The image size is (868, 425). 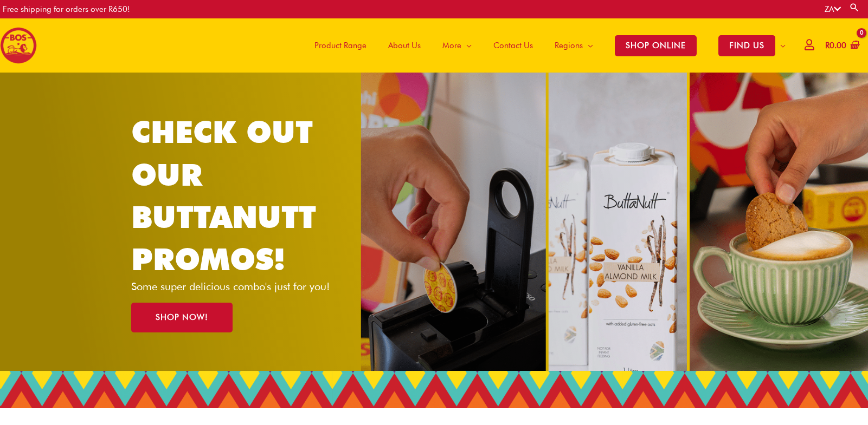 I want to click on span: FIND US, so click(x=746, y=46).